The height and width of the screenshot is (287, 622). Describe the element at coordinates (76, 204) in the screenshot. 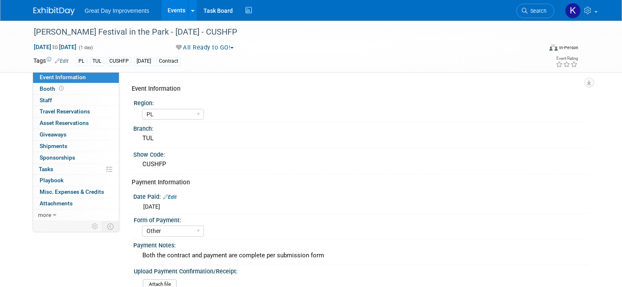

I see `a: Attachments` at that location.